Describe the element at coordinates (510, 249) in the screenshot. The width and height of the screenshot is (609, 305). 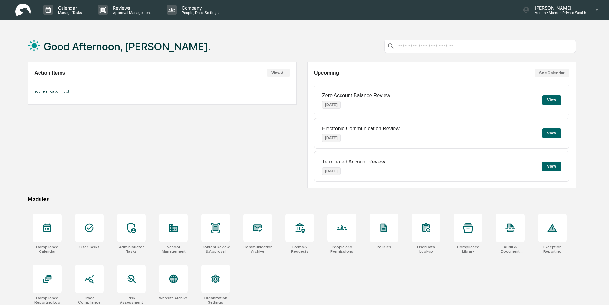
I see `div: Audit & Document Logs` at that location.